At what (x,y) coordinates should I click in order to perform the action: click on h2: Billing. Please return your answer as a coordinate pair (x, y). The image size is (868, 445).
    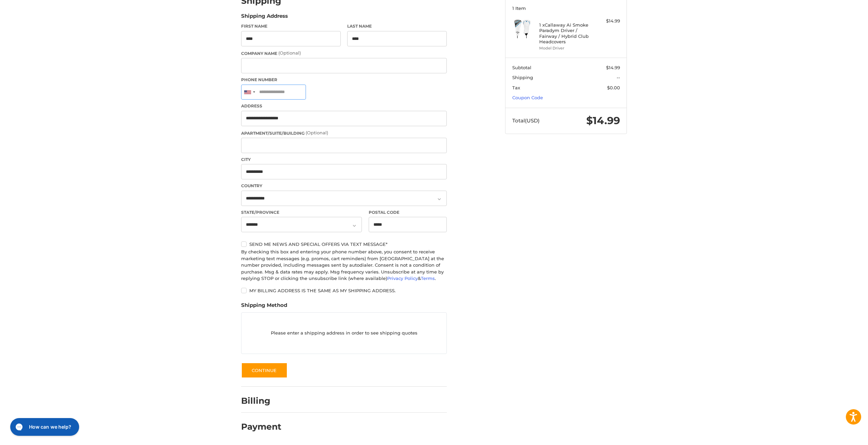
    Looking at the image, I should click on (261, 400).